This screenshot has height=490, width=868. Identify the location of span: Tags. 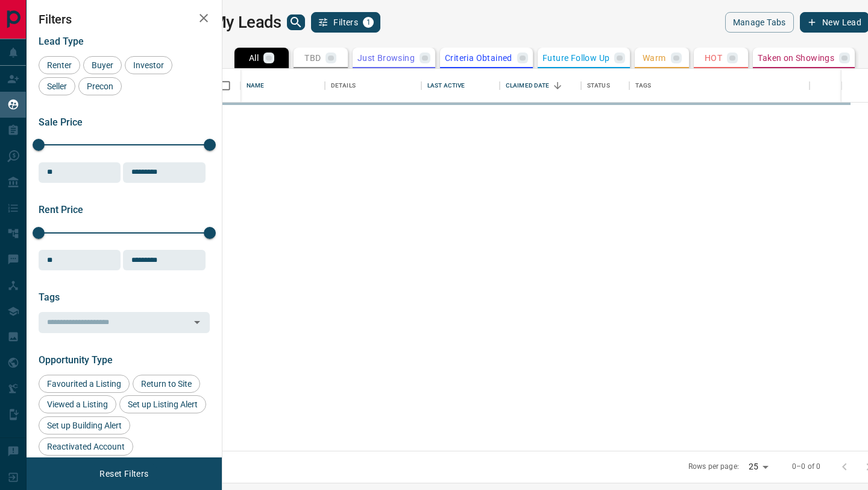
(49, 297).